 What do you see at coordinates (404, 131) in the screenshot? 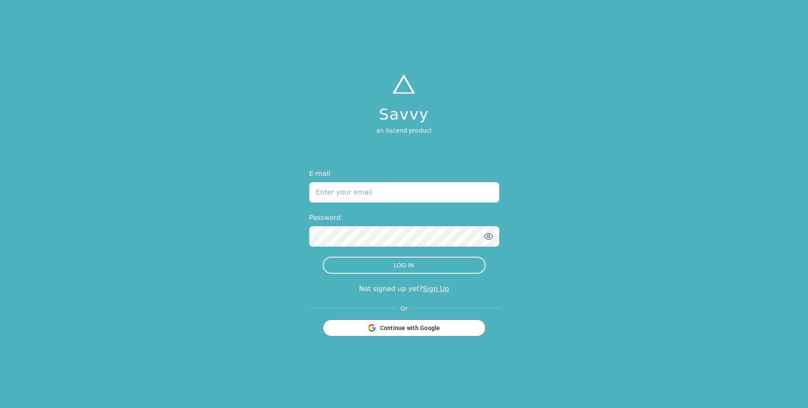
I see `p: an Ascend product` at bounding box center [404, 131].